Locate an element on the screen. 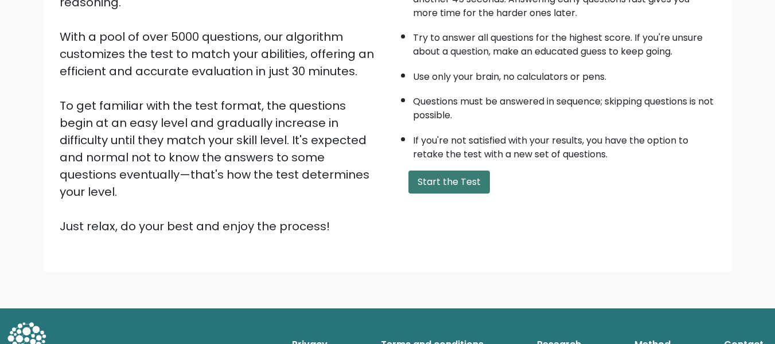  li: Try to answer all questions for the highest score. If you're unsure about a question, make an edu... is located at coordinates (565, 42).